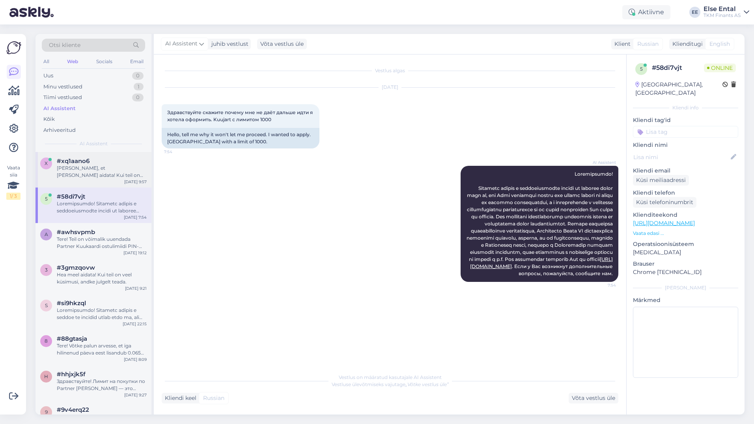 This screenshot has height=424, width=754. What do you see at coordinates (722, 9) in the screenshot?
I see `div: Else Ental` at bounding box center [722, 9].